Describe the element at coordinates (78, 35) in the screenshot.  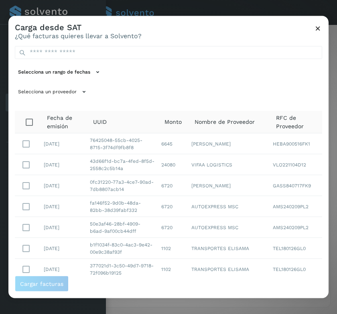
I see `p: ¿Qué facturas quieres llevar a Solvento?` at that location.